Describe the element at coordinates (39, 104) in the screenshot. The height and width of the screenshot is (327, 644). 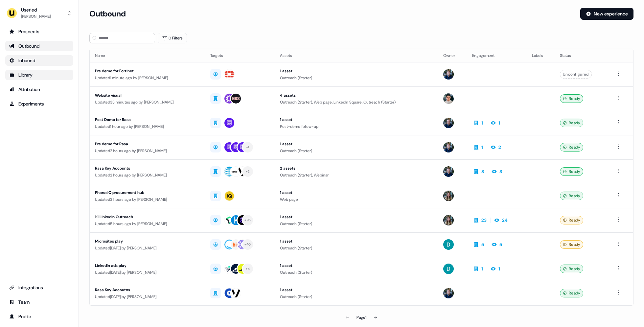
I see `div: Experiments` at that location.